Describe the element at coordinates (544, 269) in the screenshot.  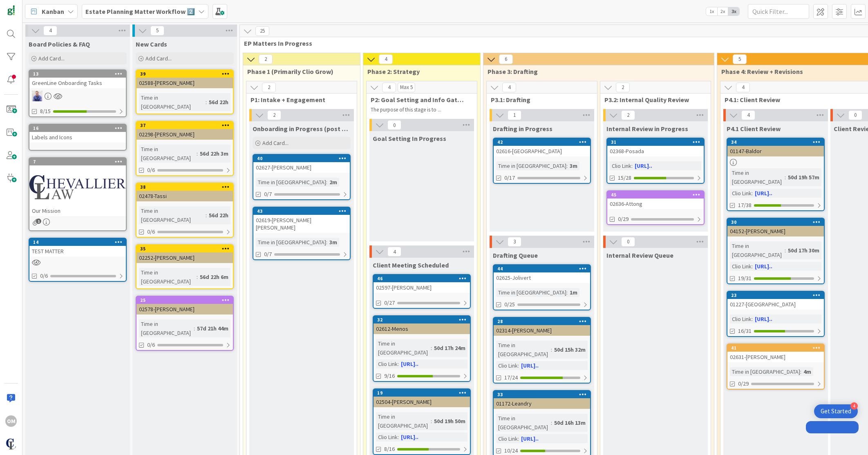
I see `div: 44` at that location.